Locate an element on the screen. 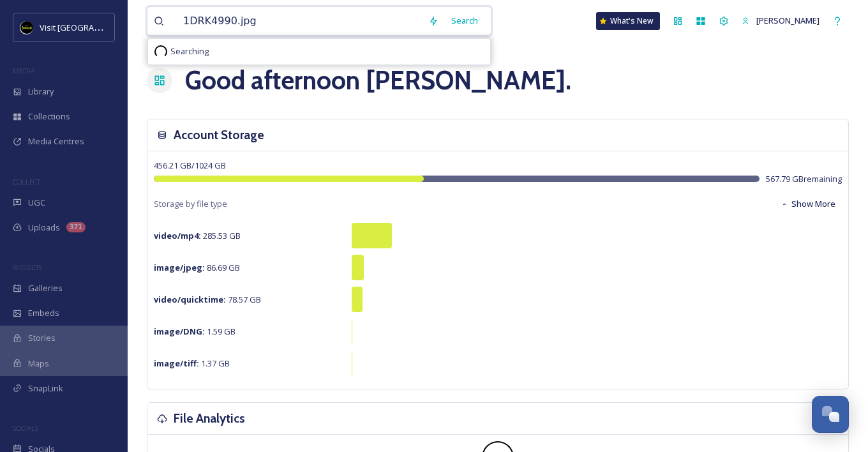  img: VISIT%20DETROIT%20LOGO%20-%20BLACK%20BACKGROUND.png is located at coordinates (27, 27).